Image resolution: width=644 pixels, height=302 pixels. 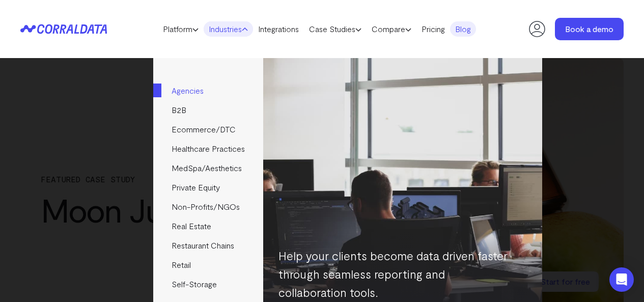 What do you see at coordinates (208, 90) in the screenshot?
I see `a: Agencies` at bounding box center [208, 90].